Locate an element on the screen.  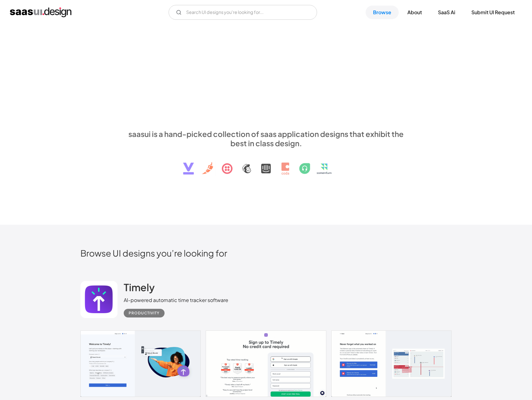
h2: Timely is located at coordinates (139, 287).